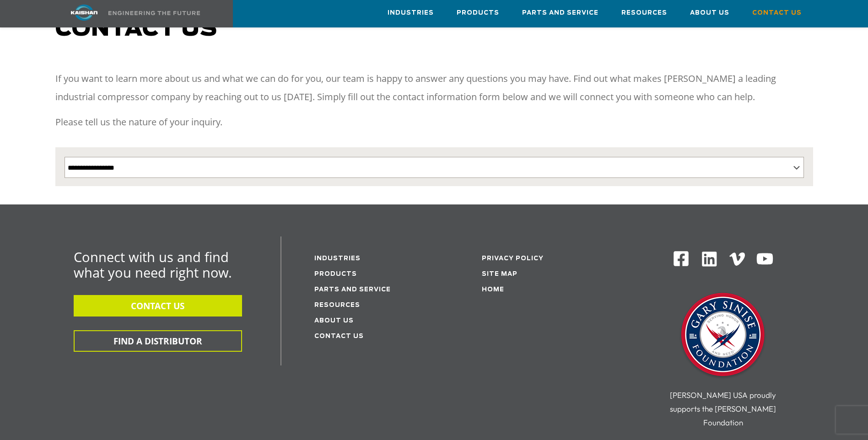  What do you see at coordinates (765, 259) in the screenshot?
I see `img: Youtube` at bounding box center [765, 259].